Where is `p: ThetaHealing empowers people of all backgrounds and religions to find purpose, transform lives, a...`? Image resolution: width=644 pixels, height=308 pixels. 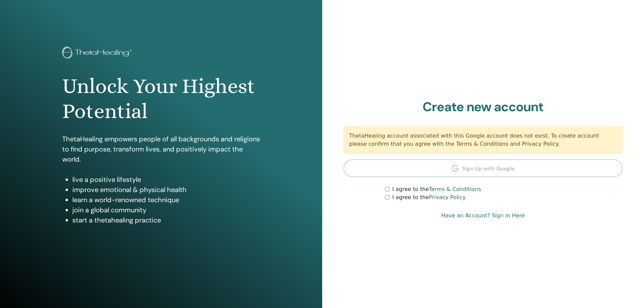 p: ThetaHealing empowers people of all backgrounds and religions to find purpose, transform lives, a... is located at coordinates (161, 149).